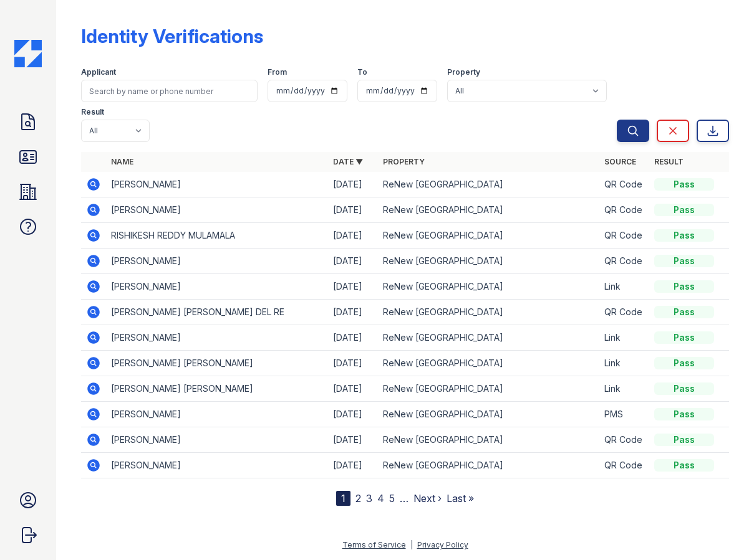 The width and height of the screenshot is (754, 560). I want to click on input: Search by name or phone number, so click(169, 91).